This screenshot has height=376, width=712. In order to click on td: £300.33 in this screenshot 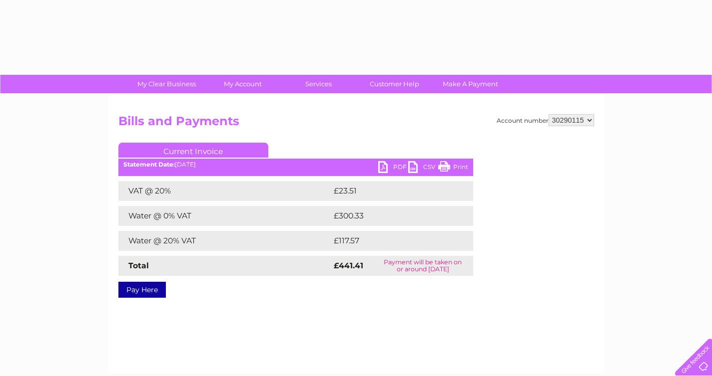, I will do `click(393, 216)`.